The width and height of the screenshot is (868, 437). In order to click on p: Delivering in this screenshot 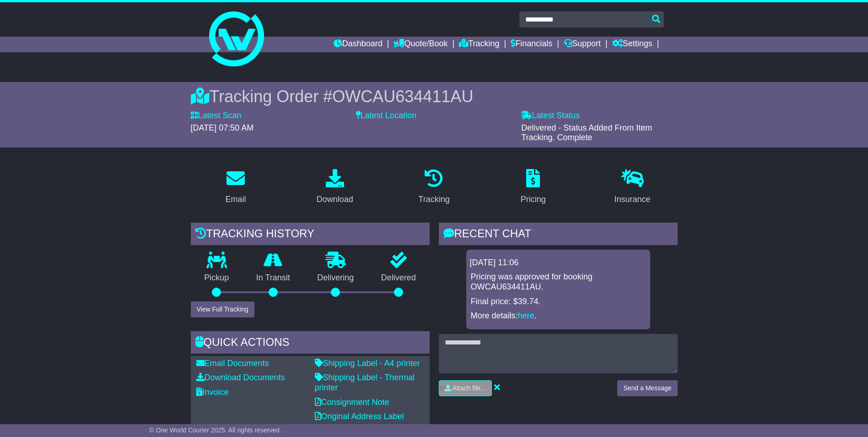, I will do `click(336, 278)`.